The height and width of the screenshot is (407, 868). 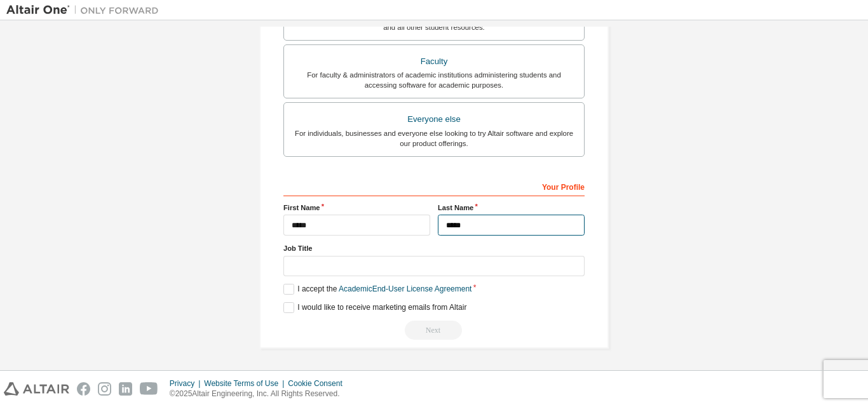 I want to click on img: facebook.svg, so click(x=84, y=388).